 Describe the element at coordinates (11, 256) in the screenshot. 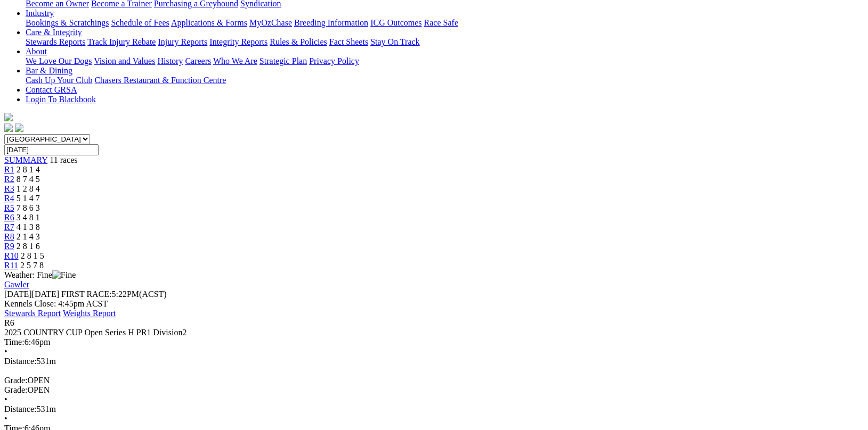

I see `span: R10` at that location.